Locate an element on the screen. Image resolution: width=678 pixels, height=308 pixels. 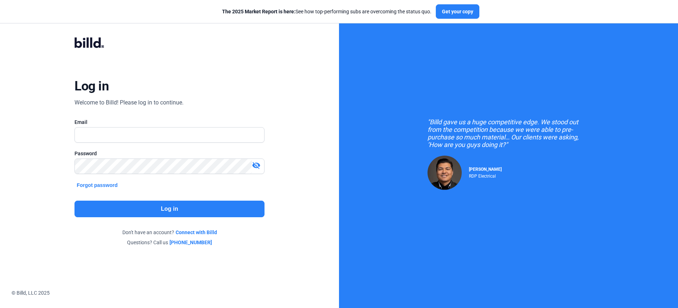
mat-icon: visibility_off is located at coordinates (256, 165).